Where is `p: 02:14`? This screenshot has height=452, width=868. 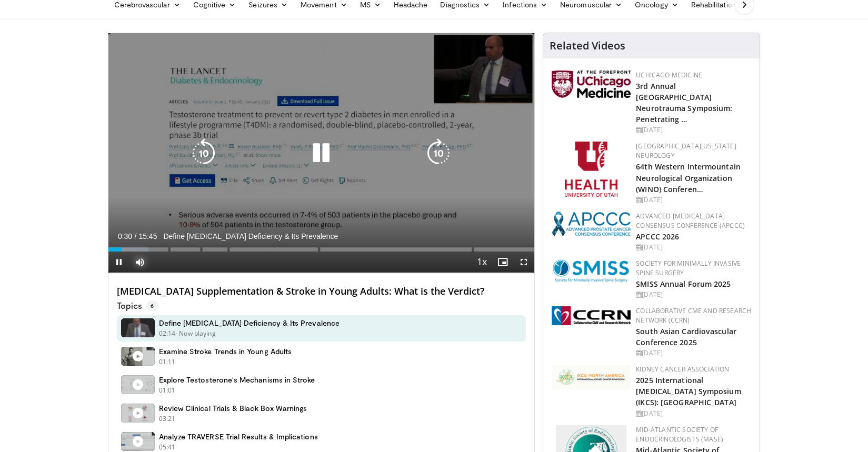 p: 02:14 is located at coordinates (167, 334).